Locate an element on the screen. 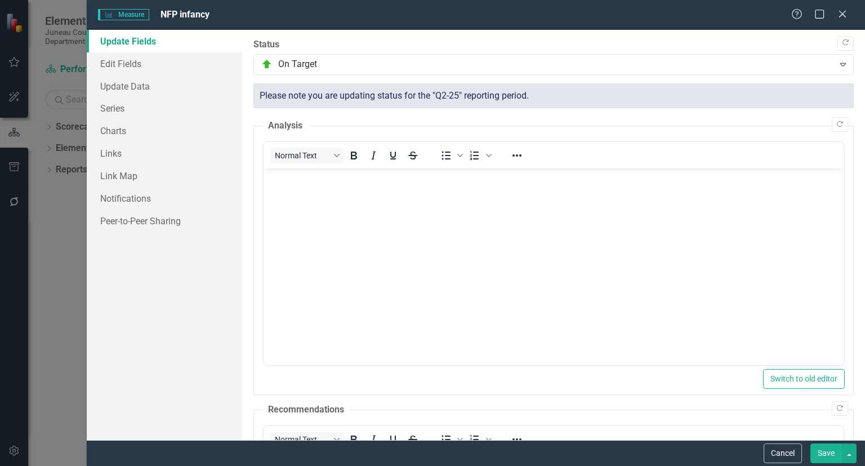 Image resolution: width=865 pixels, height=466 pixels. div: Please note you are updating status for the "Q2-25" reporting period. is located at coordinates (554, 96).